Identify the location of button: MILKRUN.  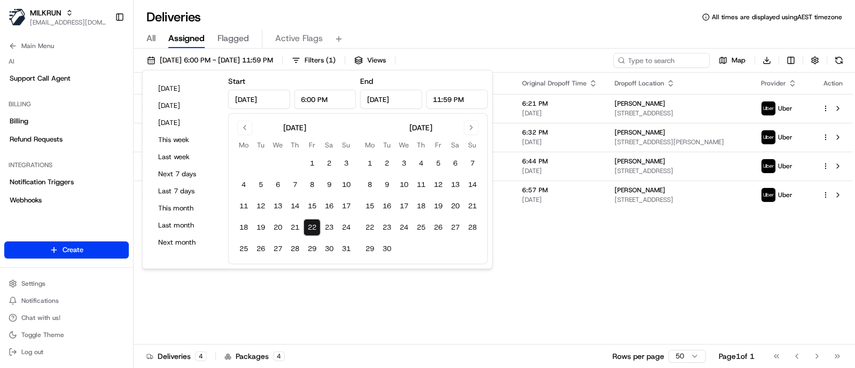
(45, 13).